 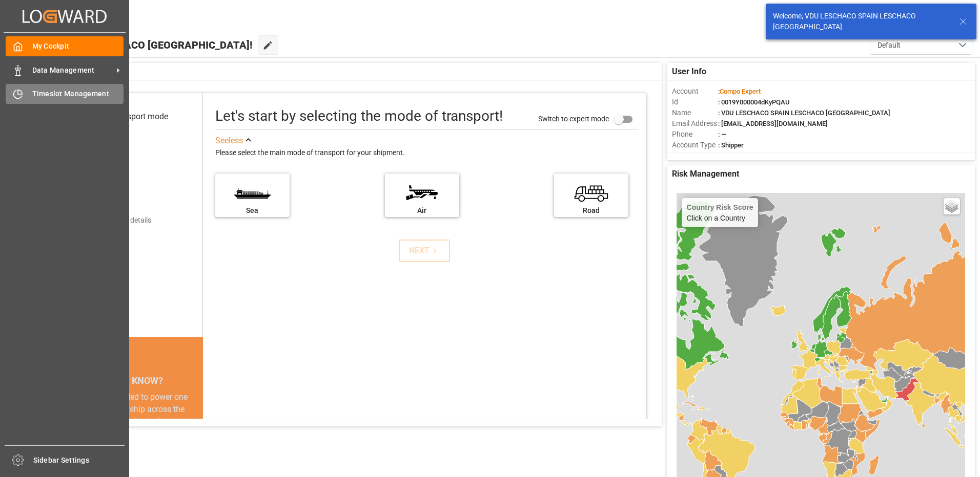 I want to click on span: Email Address, so click(x=695, y=124).